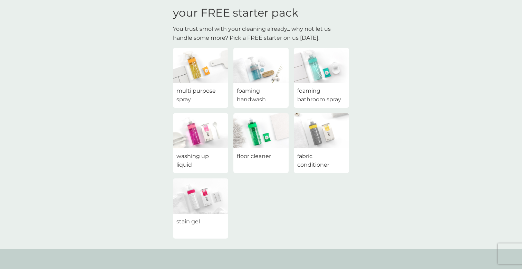 The width and height of the screenshot is (522, 269). I want to click on p: You trust smol with your cleaning already... why not let us handle some more? Pick a FREE starter..., so click(261, 33).